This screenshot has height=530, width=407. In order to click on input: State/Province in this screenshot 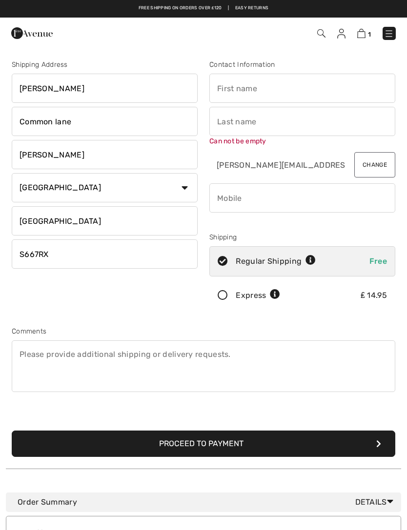, I will do `click(104, 221)`.